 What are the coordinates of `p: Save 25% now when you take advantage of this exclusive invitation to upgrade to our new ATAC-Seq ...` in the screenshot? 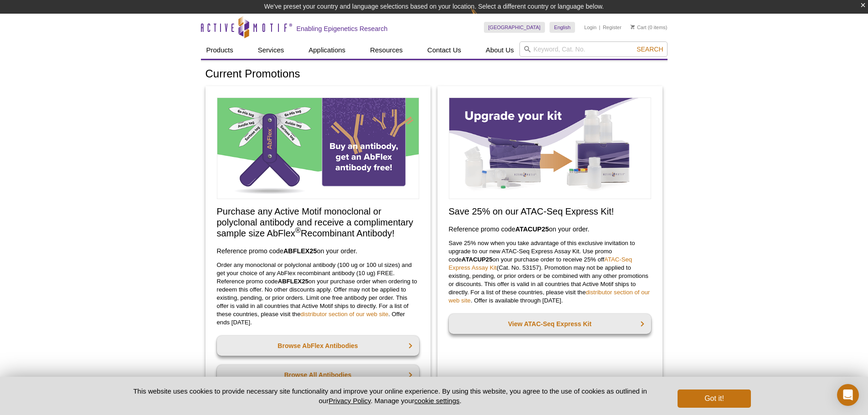 It's located at (550, 272).